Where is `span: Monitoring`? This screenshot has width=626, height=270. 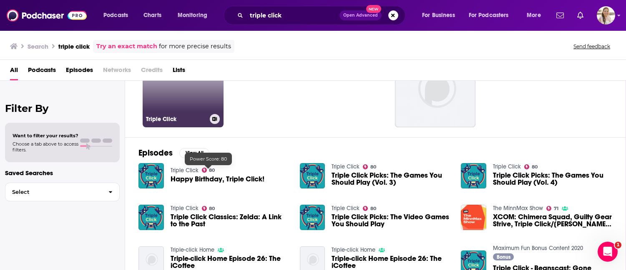 span: Monitoring is located at coordinates (192, 15).